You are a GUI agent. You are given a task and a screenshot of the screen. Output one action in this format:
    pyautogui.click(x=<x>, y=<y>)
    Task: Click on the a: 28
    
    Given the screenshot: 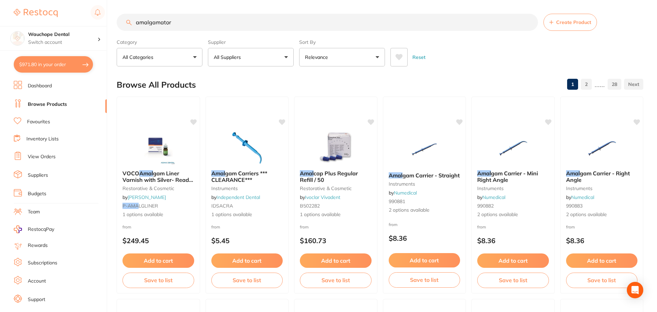 What is the action you would take?
    pyautogui.click(x=614, y=84)
    